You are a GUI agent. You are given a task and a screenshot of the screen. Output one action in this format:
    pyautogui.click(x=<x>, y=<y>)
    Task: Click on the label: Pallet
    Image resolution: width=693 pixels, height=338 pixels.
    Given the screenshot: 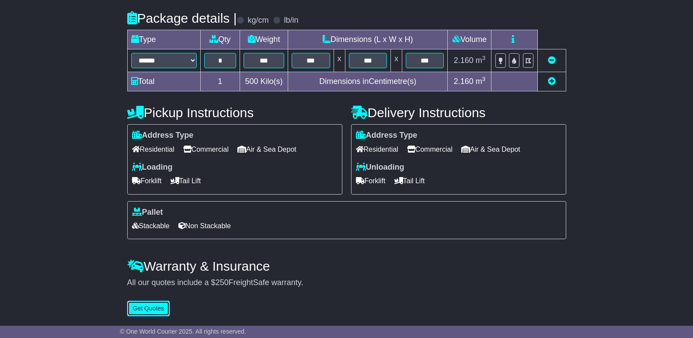 What is the action you would take?
    pyautogui.click(x=147, y=213)
    